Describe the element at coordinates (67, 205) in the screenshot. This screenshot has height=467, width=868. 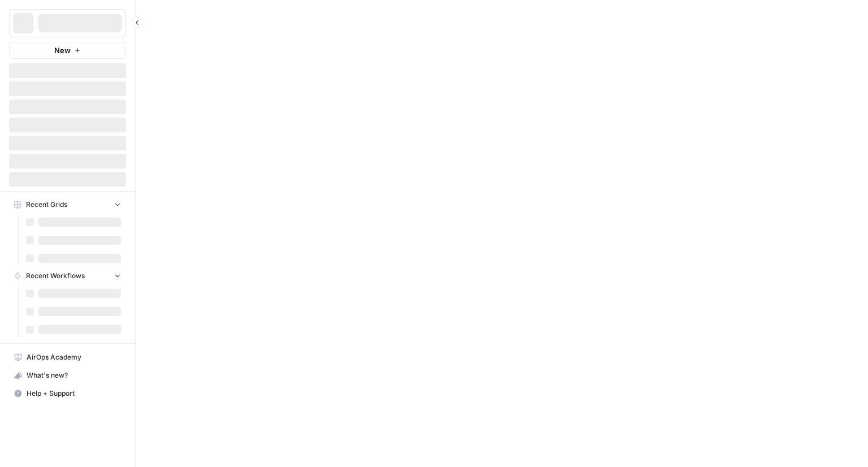
I see `button: Recent Grids` at that location.